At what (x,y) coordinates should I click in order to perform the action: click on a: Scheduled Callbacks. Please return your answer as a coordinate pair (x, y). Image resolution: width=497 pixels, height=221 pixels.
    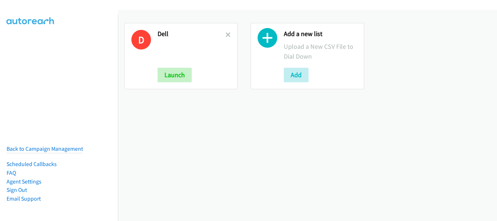
    Looking at the image, I should click on (32, 164).